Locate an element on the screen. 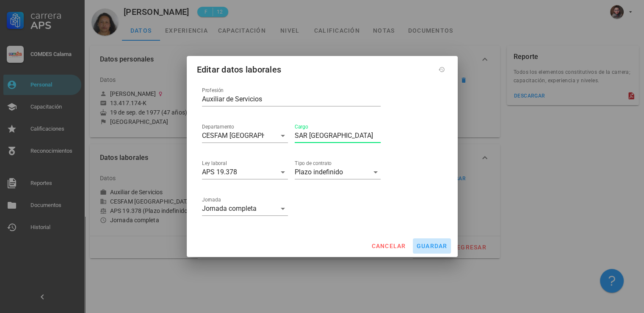 Image resolution: width=644 pixels, height=313 pixels. label: Jornada is located at coordinates (211, 200).